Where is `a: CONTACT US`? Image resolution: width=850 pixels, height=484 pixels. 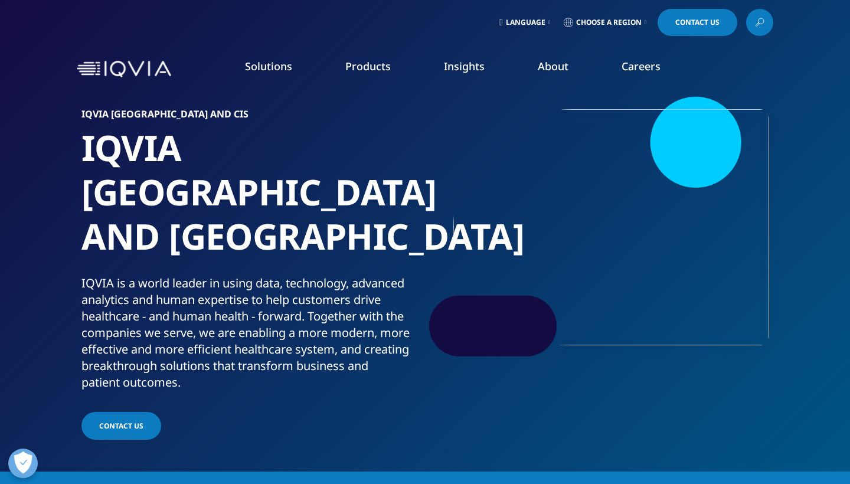 a: CONTACT US is located at coordinates (121, 426).